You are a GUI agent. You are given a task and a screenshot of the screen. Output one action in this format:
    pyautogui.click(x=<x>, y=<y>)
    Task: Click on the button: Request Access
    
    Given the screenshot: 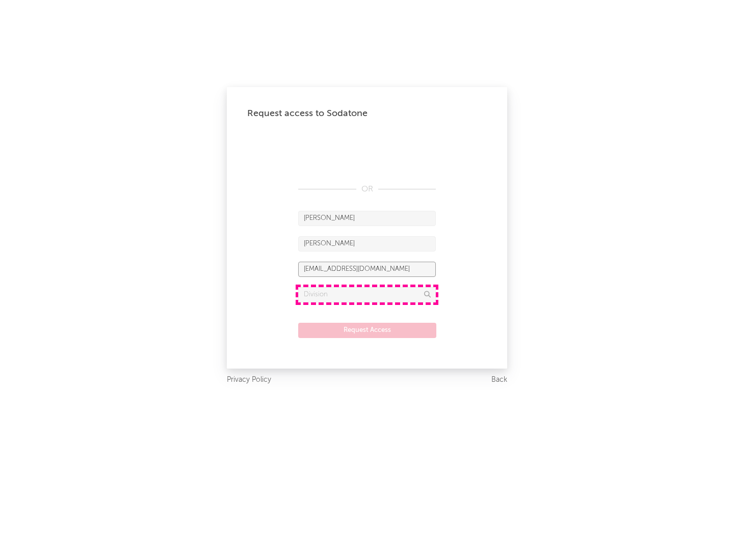 What is the action you would take?
    pyautogui.click(x=367, y=331)
    